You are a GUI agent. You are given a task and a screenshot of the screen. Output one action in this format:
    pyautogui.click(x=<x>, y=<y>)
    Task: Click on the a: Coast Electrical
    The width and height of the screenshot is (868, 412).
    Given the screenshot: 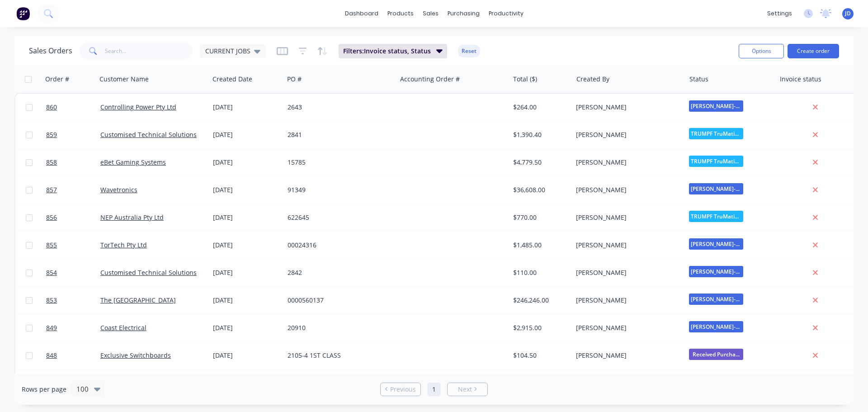 What is the action you would take?
    pyautogui.click(x=123, y=327)
    